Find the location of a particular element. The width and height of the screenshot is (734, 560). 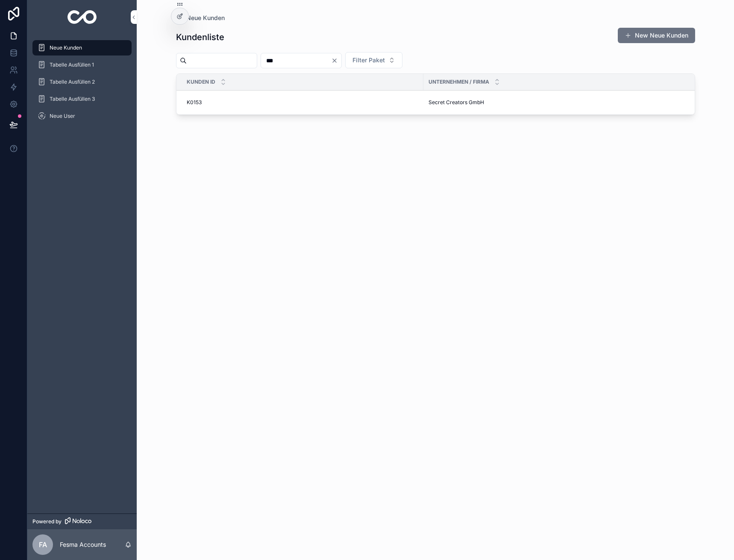

button: Select Button is located at coordinates (374, 60).